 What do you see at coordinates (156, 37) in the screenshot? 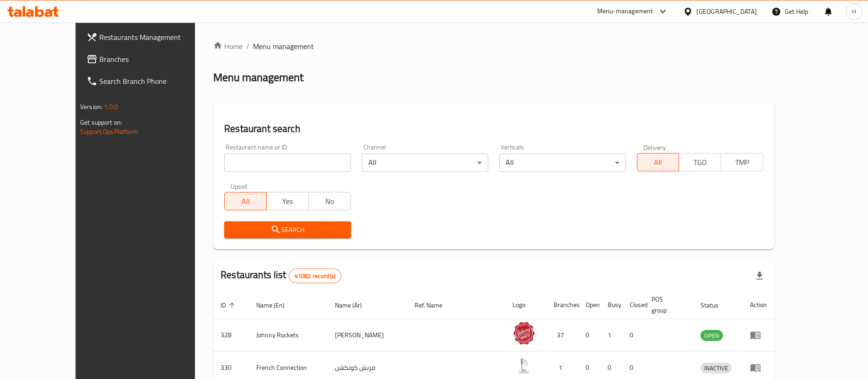
I see `span: Restaurants Management` at bounding box center [156, 37].